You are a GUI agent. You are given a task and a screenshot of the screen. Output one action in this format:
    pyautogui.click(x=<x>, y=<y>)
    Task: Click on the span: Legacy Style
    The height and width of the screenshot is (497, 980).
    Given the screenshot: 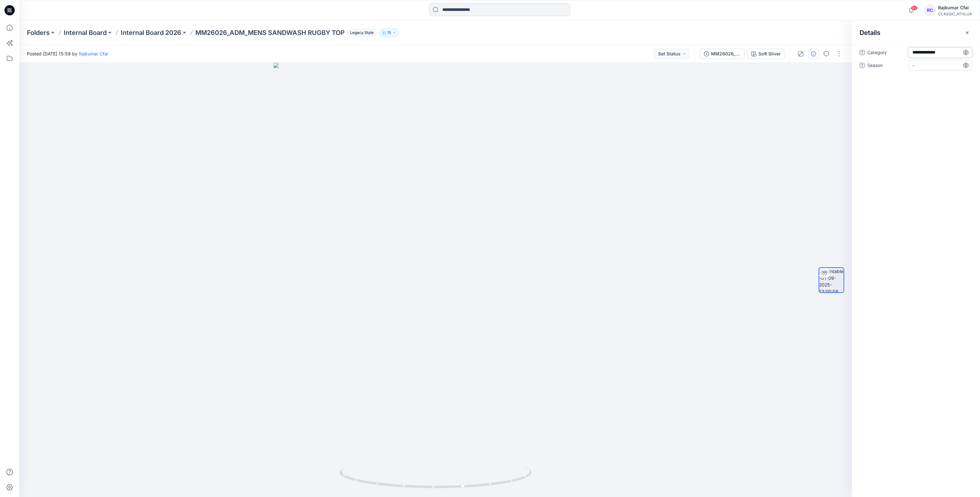 What is the action you would take?
    pyautogui.click(x=362, y=33)
    